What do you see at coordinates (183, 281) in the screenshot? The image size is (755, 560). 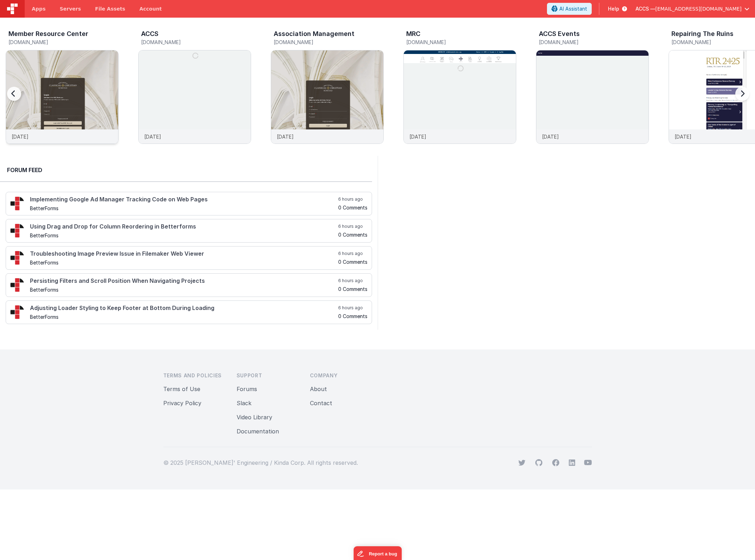 I see `h4: Persisting Filters and Scroll Position When Navigating Projects` at bounding box center [183, 281].